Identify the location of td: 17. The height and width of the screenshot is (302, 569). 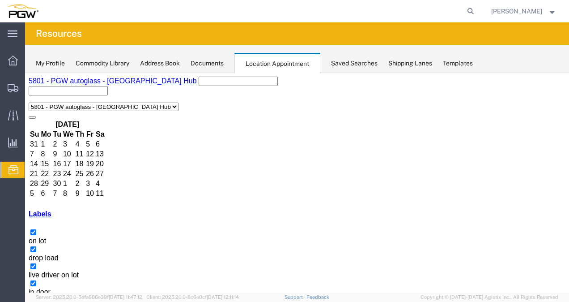
(43, 91).